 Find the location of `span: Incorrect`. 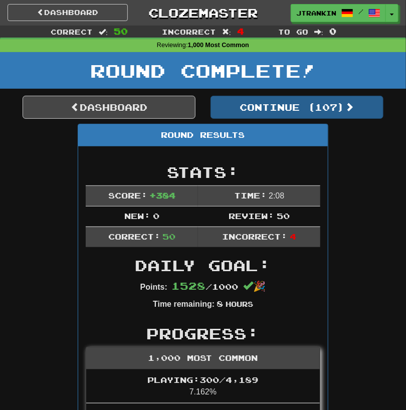

span: Incorrect is located at coordinates (189, 32).